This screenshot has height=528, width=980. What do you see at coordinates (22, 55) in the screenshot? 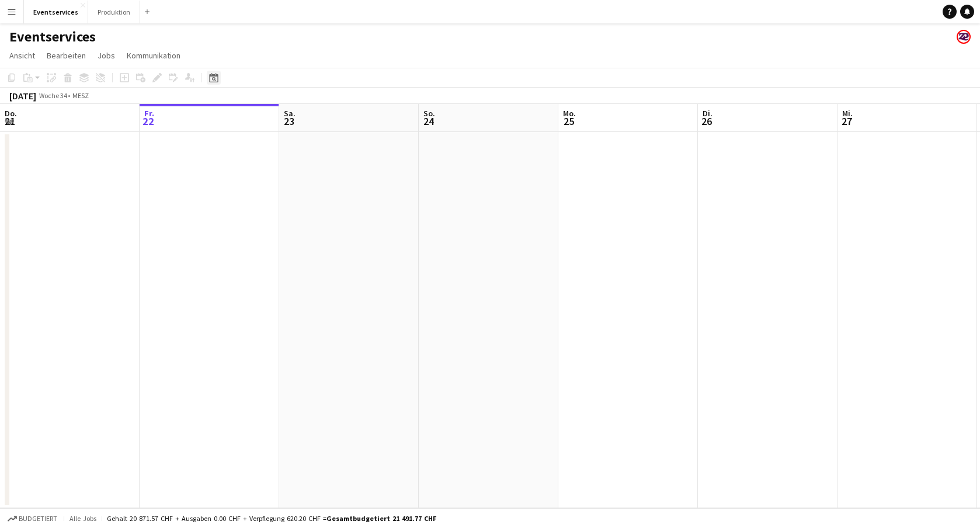
I see `a: Ansicht` at bounding box center [22, 55].